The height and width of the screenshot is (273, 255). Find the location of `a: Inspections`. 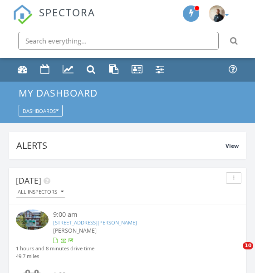

a: Inspections is located at coordinates (91, 70).